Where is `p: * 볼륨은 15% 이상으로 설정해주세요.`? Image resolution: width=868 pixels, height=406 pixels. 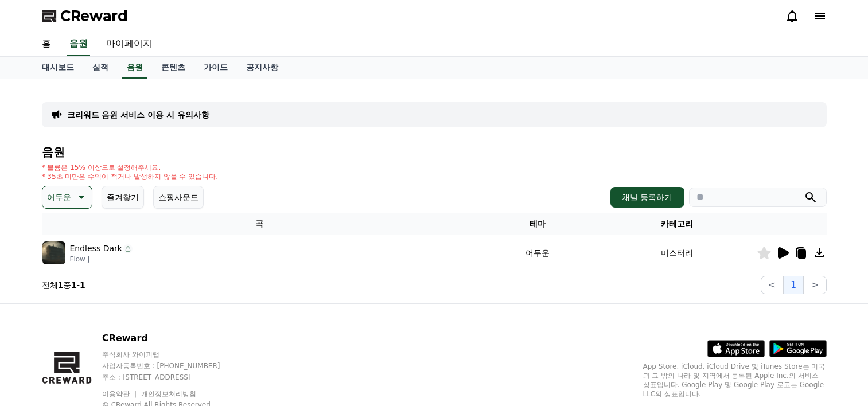 p: * 볼륨은 15% 이상으로 설정해주세요. is located at coordinates (130, 167).